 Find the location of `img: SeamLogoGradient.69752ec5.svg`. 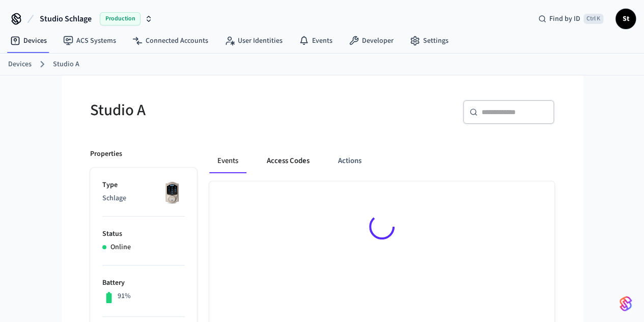

img: SeamLogoGradient.69752ec5.svg is located at coordinates (626, 304).